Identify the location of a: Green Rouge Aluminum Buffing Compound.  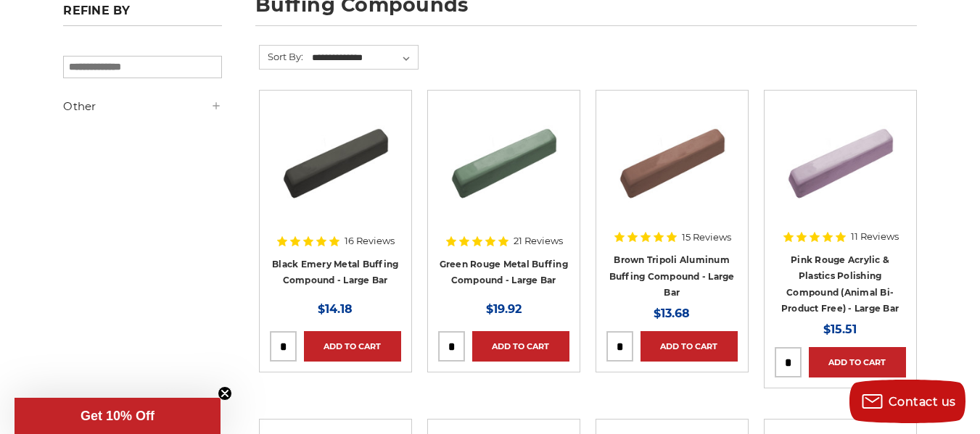
(503, 166).